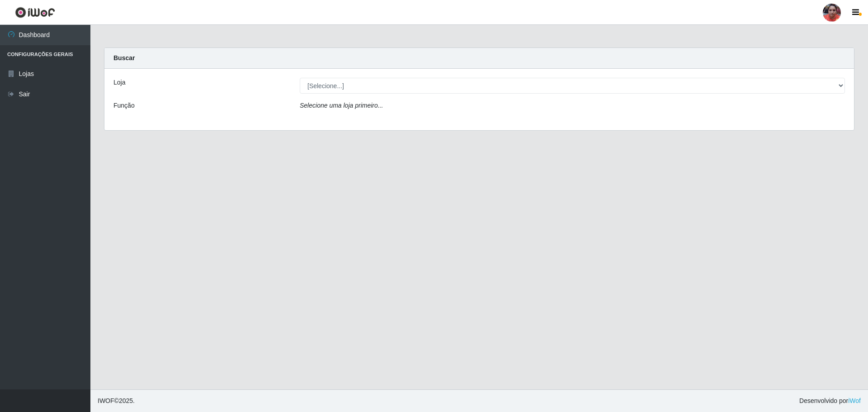  Describe the element at coordinates (854, 401) in the screenshot. I see `a: iWof` at that location.